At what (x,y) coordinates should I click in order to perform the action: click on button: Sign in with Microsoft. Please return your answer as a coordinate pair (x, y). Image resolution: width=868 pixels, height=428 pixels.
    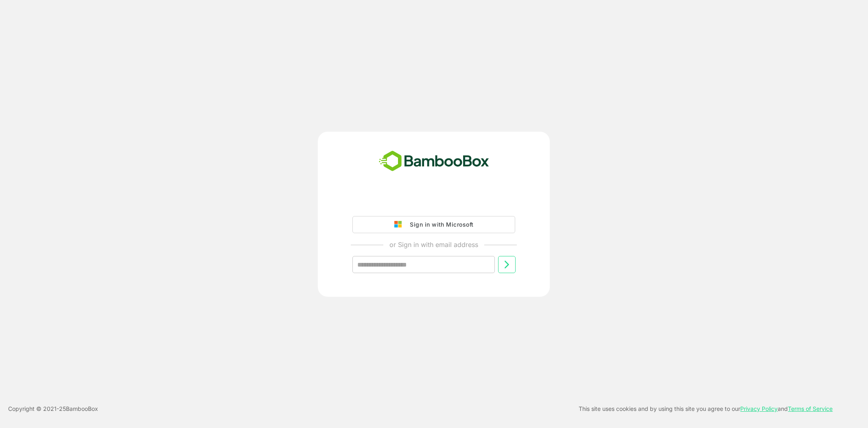
    Looking at the image, I should click on (434, 224).